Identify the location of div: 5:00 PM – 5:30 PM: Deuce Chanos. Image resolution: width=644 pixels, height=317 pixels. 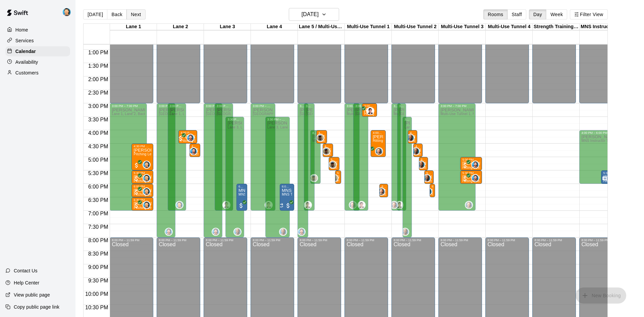
(334, 163).